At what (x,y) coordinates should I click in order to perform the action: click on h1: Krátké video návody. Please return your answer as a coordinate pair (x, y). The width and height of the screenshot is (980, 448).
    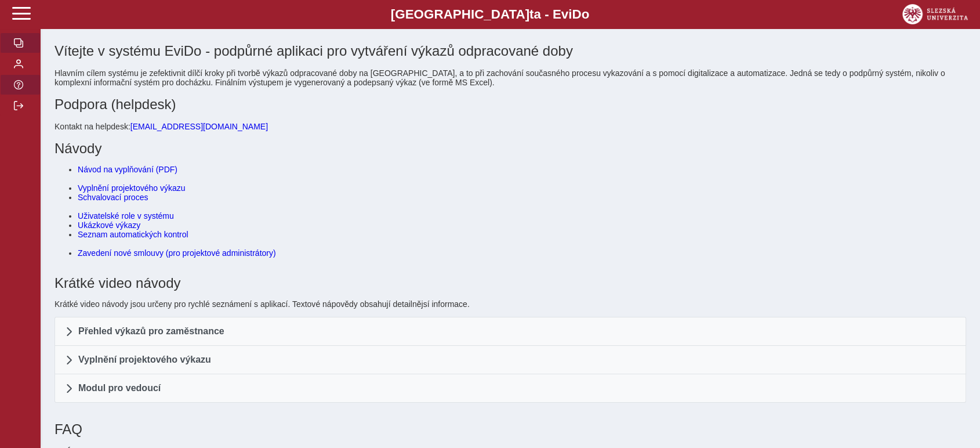
    Looking at the image, I should click on (510, 283).